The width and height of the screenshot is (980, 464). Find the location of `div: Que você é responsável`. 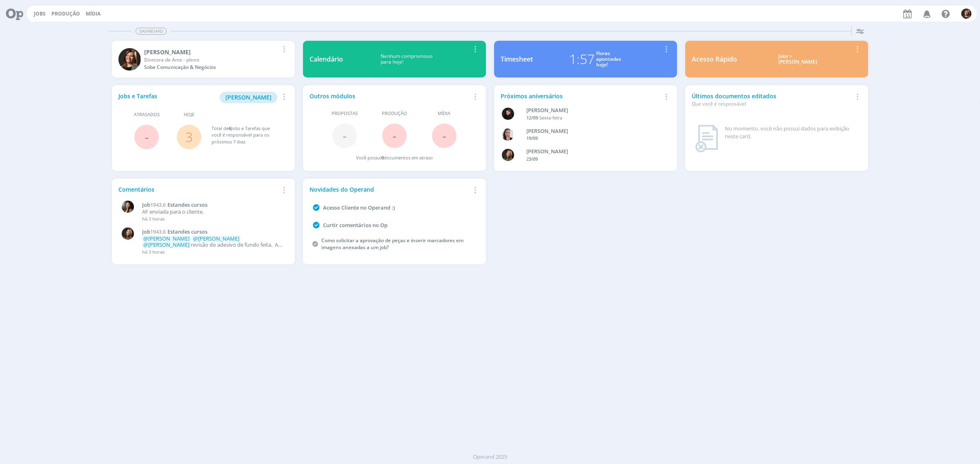

div: Que você é responsável is located at coordinates (771, 104).